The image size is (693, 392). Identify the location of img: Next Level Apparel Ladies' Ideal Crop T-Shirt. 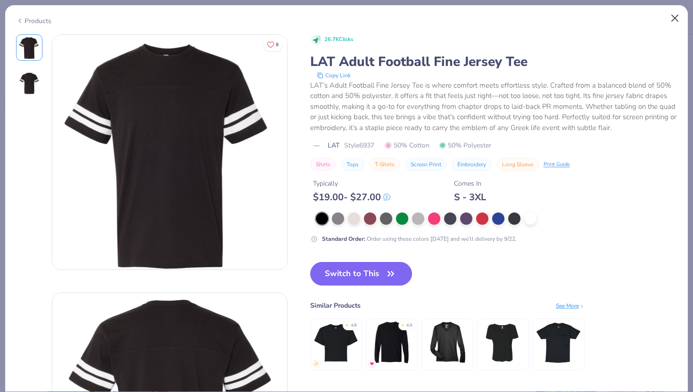
(336, 343).